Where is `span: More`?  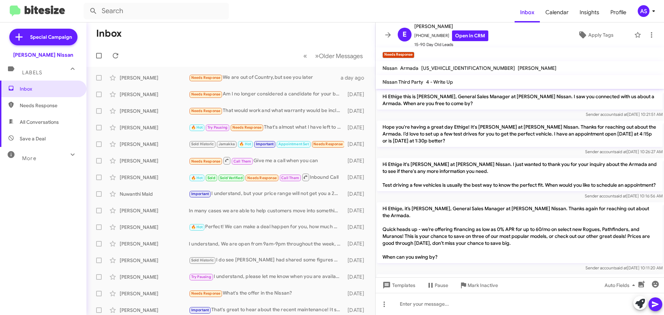
span: More is located at coordinates (29, 158).